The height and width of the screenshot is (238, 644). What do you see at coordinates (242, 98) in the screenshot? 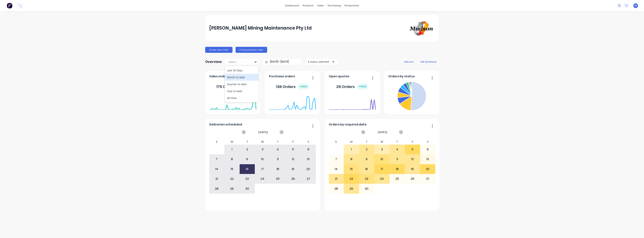
I see `div: All time` at bounding box center [242, 98].